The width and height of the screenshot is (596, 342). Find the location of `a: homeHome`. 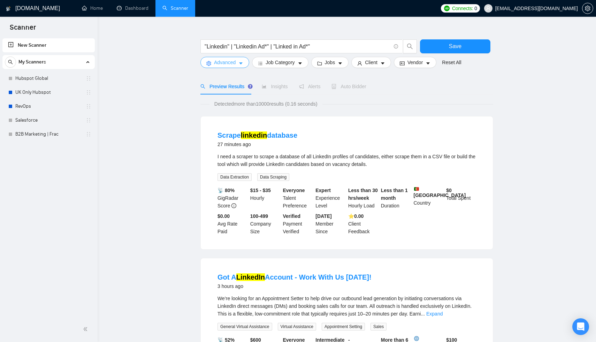

a: homeHome is located at coordinates (92, 8).